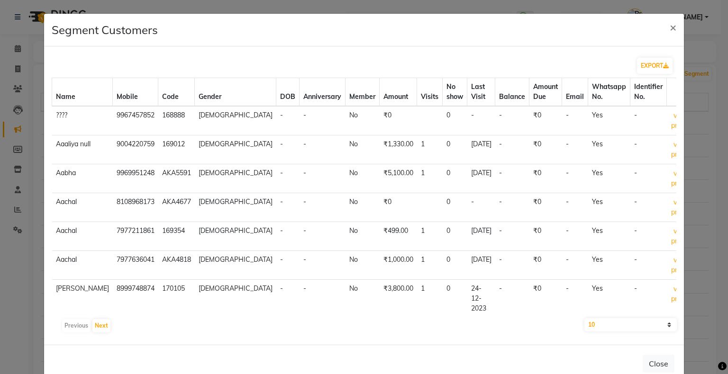  I want to click on th: DOB, so click(288, 92).